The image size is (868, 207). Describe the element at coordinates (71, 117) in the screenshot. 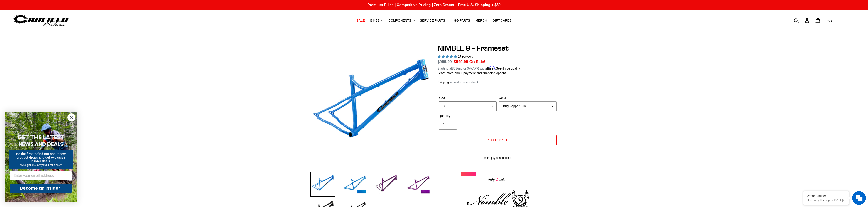

I see `button: Close dialog` at that location.